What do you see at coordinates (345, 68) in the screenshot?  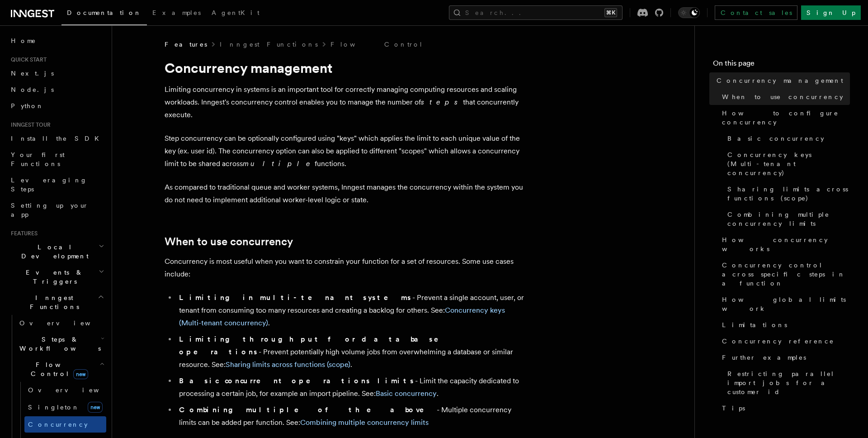 I see `h1: Concurrency management` at bounding box center [345, 68].